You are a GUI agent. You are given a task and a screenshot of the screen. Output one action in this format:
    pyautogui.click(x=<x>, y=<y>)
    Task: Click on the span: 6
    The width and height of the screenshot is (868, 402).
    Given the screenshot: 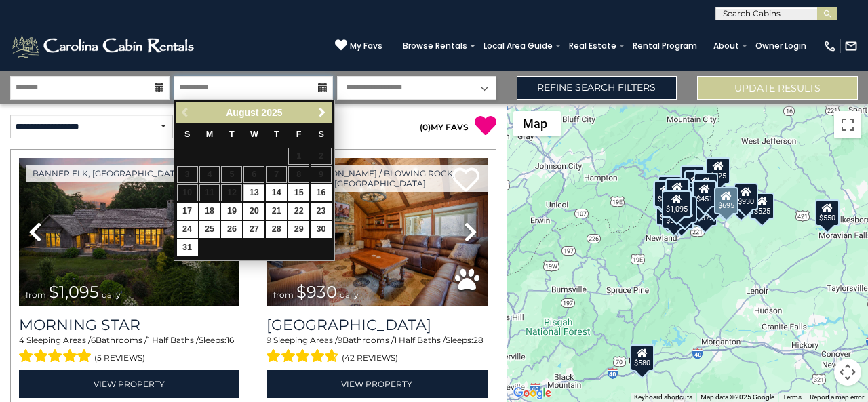 What is the action you would take?
    pyautogui.click(x=93, y=339)
    